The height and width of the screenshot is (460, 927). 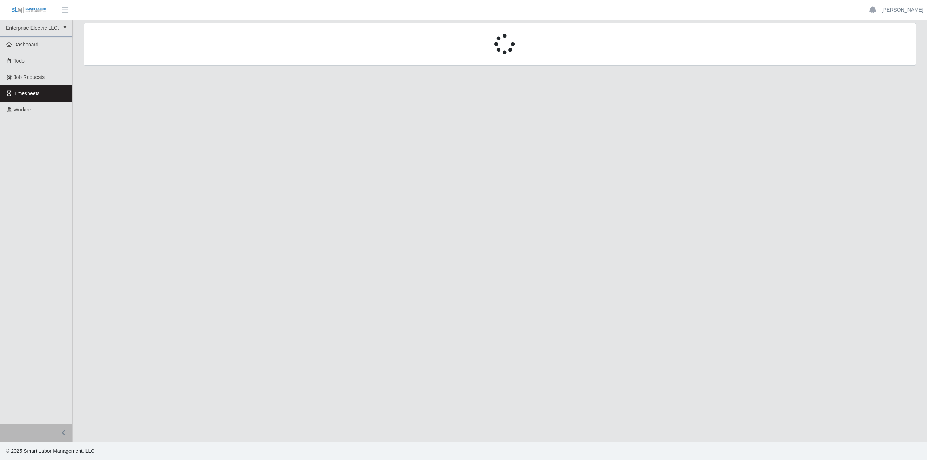 What do you see at coordinates (26, 45) in the screenshot?
I see `span: Dashboard` at bounding box center [26, 45].